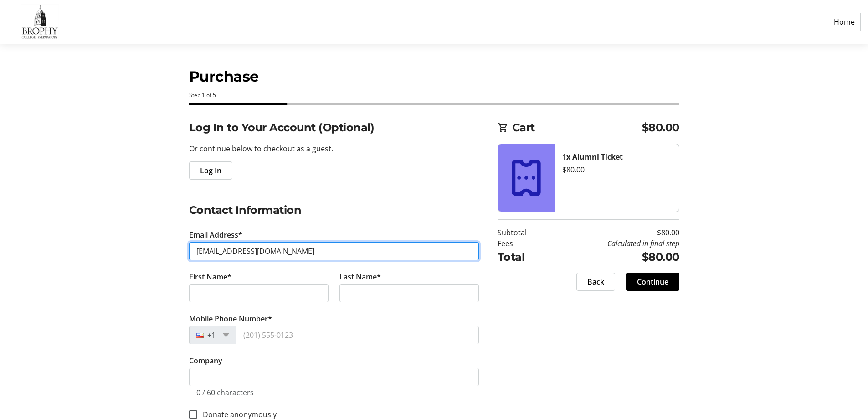 The width and height of the screenshot is (868, 419). Describe the element at coordinates (230, 319) in the screenshot. I see `label: Mobile Phone Number*` at that location.